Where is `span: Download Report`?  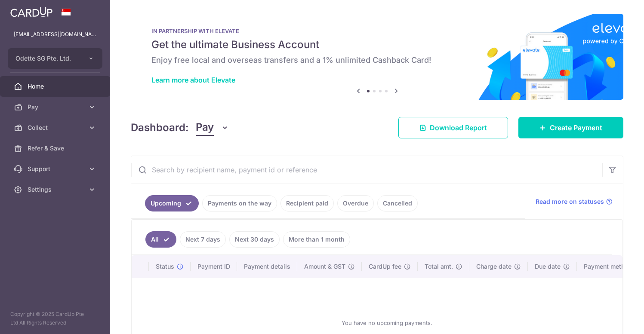 span: Download Report is located at coordinates (458, 128).